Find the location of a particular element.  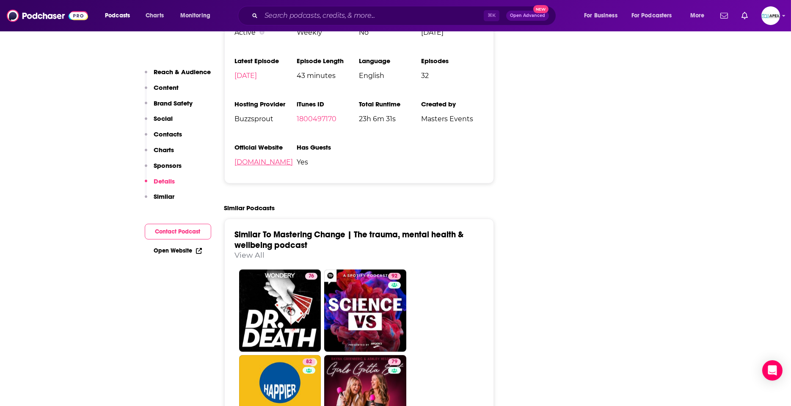

span: Weekly is located at coordinates (328, 32).